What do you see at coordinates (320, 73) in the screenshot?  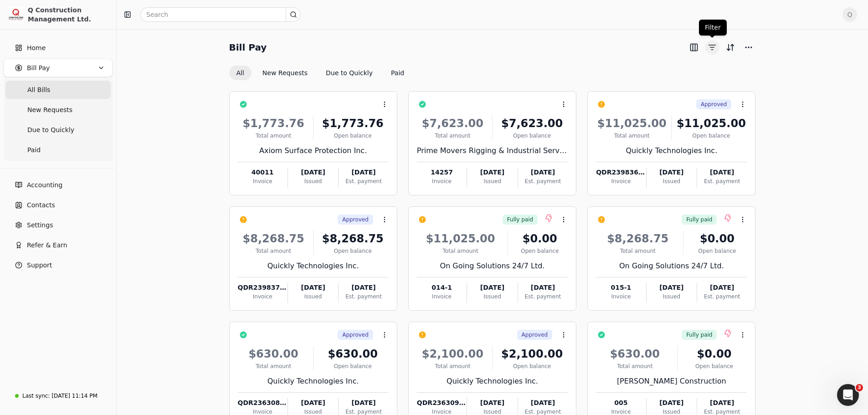 I see `div: Invoice filter options` at bounding box center [320, 73].